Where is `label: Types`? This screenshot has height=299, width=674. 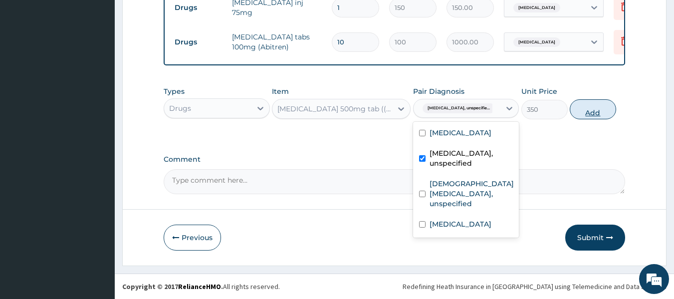
label: Types is located at coordinates (174, 91).